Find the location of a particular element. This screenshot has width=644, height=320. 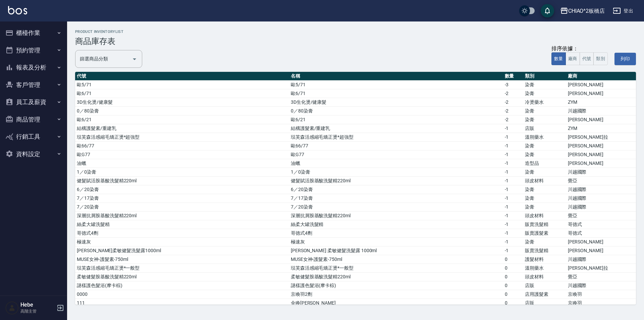

input: 分類名稱 is located at coordinates (104, 59).